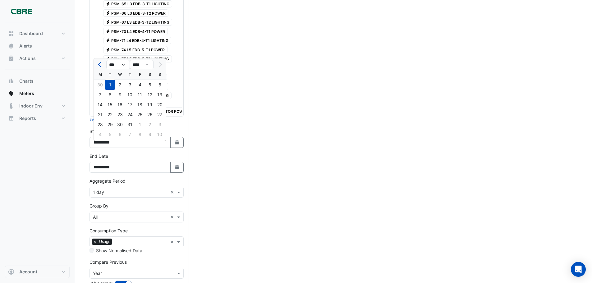 The image size is (592, 283). I want to click on div: 17, so click(130, 105).